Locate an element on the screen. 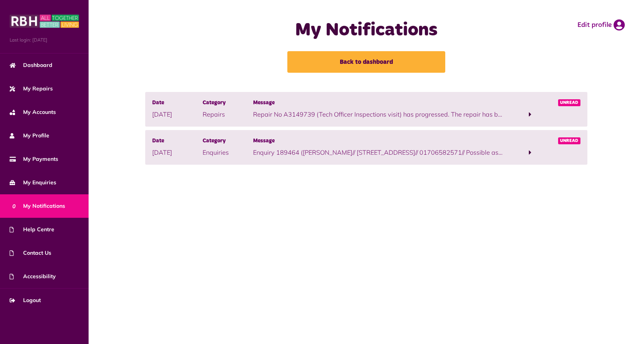 The height and width of the screenshot is (344, 644). img: MyRBH is located at coordinates (44, 21).